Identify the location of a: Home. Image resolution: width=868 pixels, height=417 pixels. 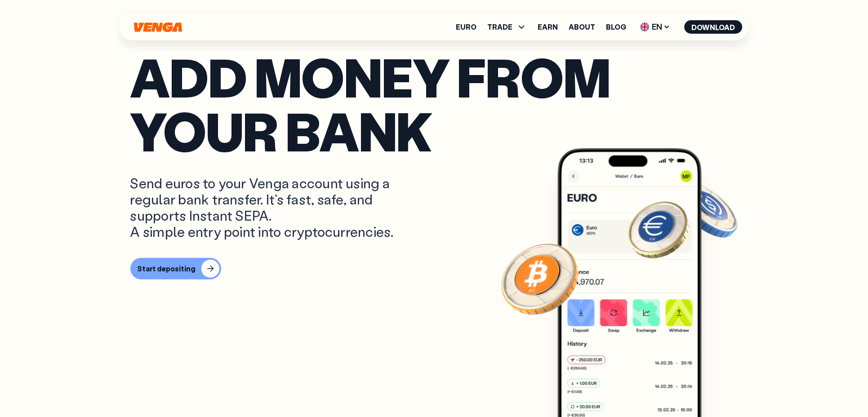
(158, 27).